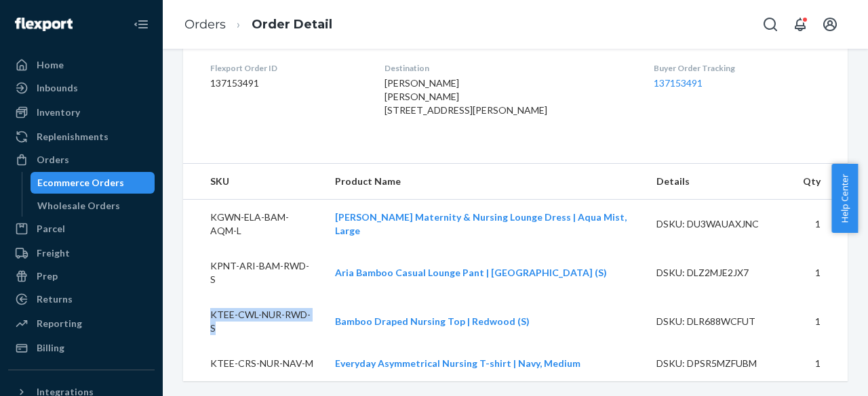 The width and height of the screenshot is (868, 396). I want to click on a: Billing, so click(81, 348).